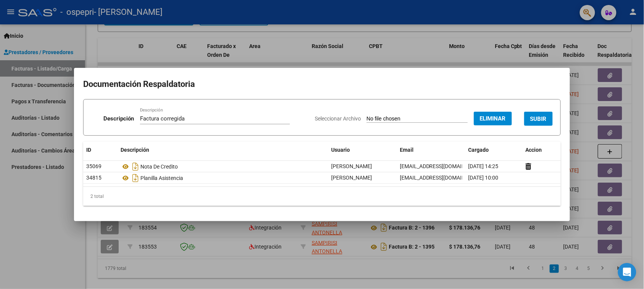 The image size is (644, 289). What do you see at coordinates (494, 150) in the screenshot?
I see `datatable-header-cell: Cargado` at bounding box center [494, 150].